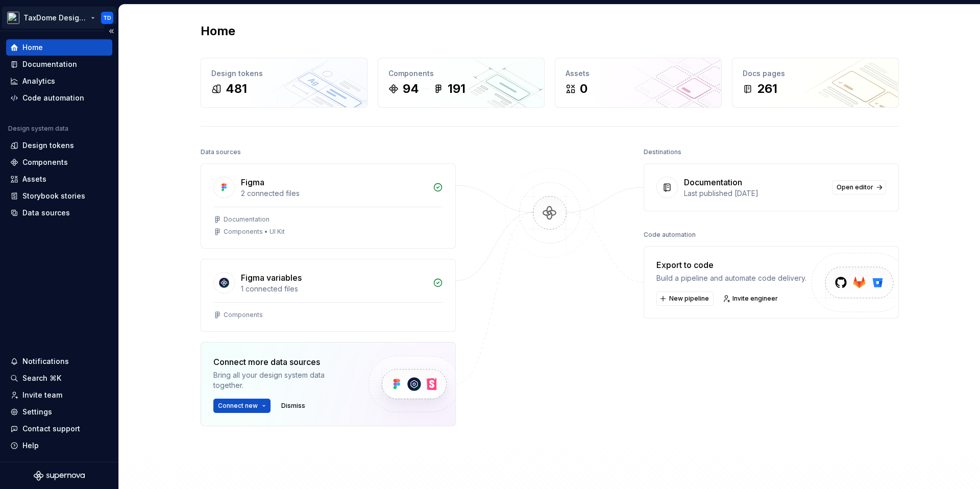 Image resolution: width=980 pixels, height=489 pixels. Describe the element at coordinates (218, 31) in the screenshot. I see `h2: Home` at that location.